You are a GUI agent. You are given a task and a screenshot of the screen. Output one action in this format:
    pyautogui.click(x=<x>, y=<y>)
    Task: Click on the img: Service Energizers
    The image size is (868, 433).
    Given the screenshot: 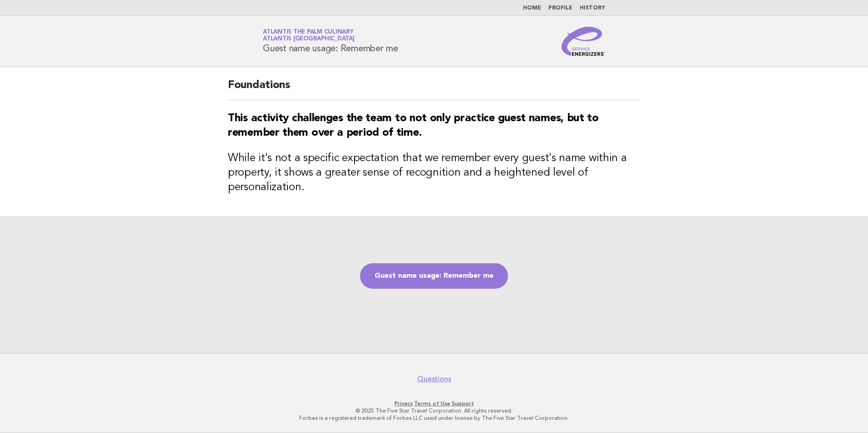 What is the action you would take?
    pyautogui.click(x=583, y=41)
    